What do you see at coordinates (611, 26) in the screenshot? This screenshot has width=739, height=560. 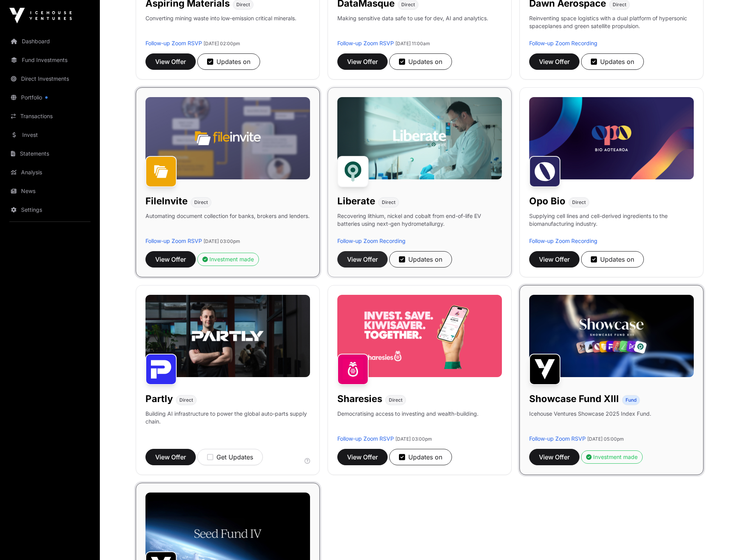 I see `p: Reinventing space logistics with a dual platform of hypersonic spaceplanes and green satellite pr...` at bounding box center [611, 26].